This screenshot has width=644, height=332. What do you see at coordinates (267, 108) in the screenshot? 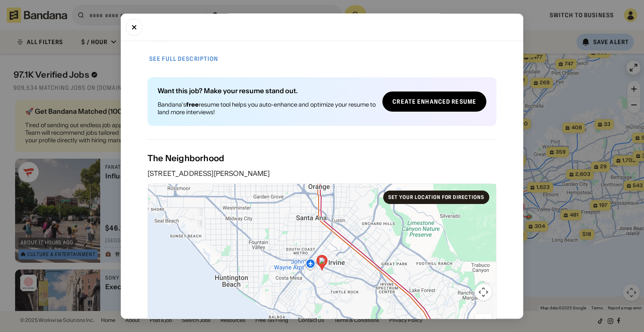
I see `div: Bandana's resume tool helps you auto-enhance and optimize your resume to land more interviews!` at bounding box center [267, 108].